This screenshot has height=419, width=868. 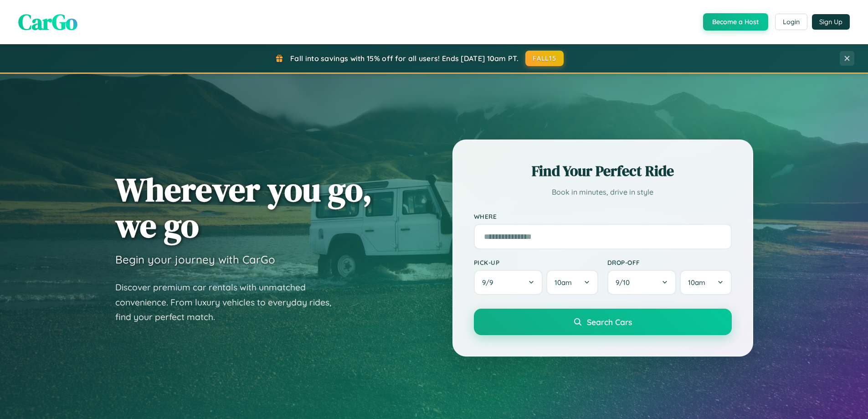 What do you see at coordinates (603, 192) in the screenshot?
I see `p: Book in minutes, drive in style` at bounding box center [603, 192].